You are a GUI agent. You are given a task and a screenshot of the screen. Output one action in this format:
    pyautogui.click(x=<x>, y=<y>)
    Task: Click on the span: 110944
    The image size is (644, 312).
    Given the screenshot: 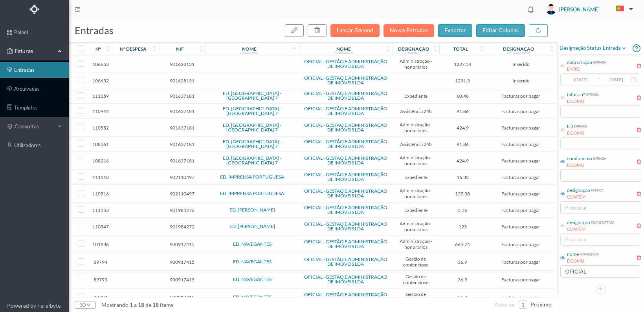 What is the action you would take?
    pyautogui.click(x=100, y=111)
    